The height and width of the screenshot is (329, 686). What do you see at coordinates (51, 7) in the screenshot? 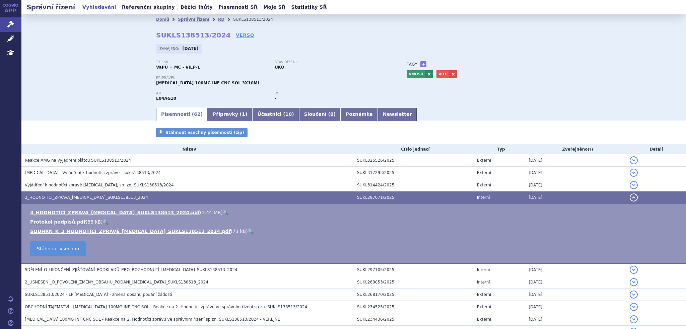
I see `h2: Správní řízení` at bounding box center [51, 7].